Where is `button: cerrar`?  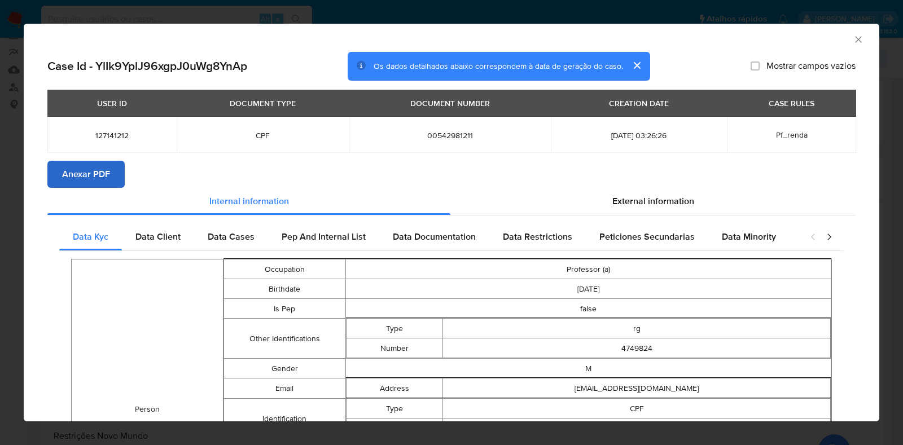
button: cerrar is located at coordinates (637, 65).